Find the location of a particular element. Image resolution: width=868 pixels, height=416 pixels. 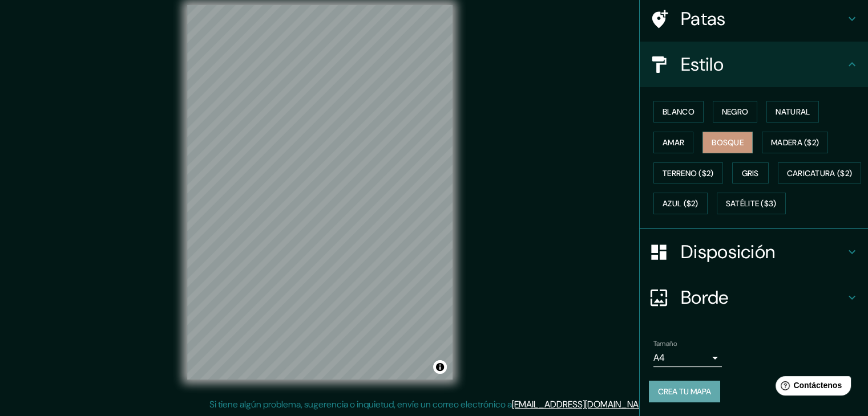

div: Disposición is located at coordinates (754, 252).